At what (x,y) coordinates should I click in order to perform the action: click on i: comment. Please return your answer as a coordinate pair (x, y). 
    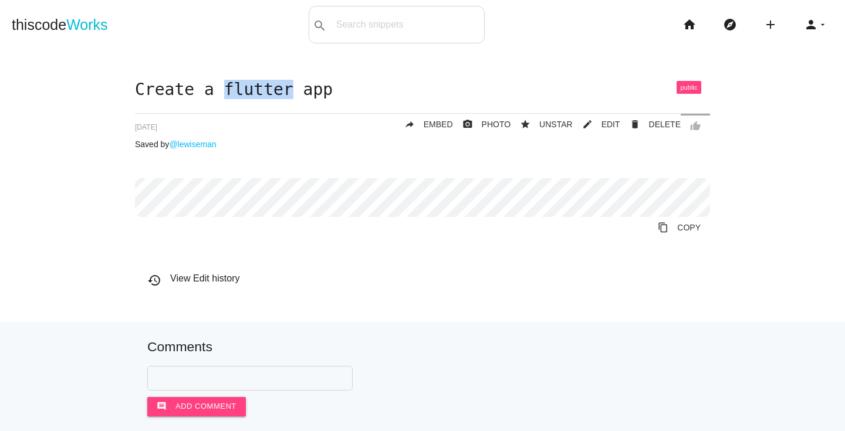
    Looking at the image, I should click on (161, 406).